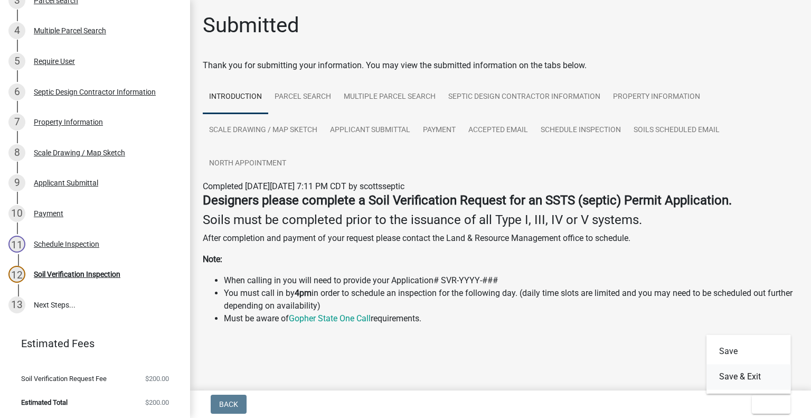 The width and height of the screenshot is (811, 418). What do you see at coordinates (91, 343) in the screenshot?
I see `a: Estimated Fees` at bounding box center [91, 343].